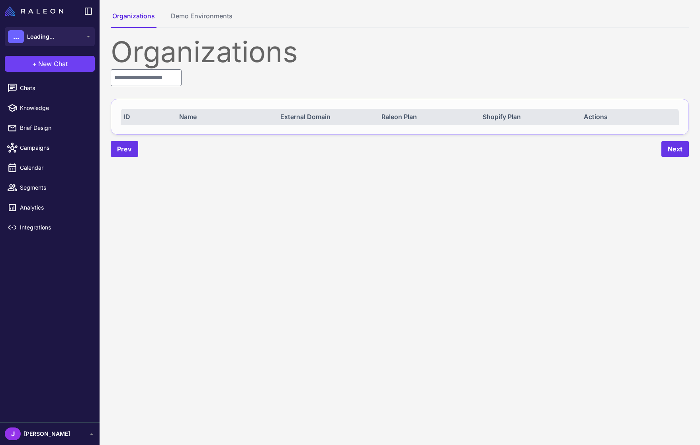 The width and height of the screenshot is (700, 445). What do you see at coordinates (55, 207) in the screenshot?
I see `span: Analytics` at bounding box center [55, 207].